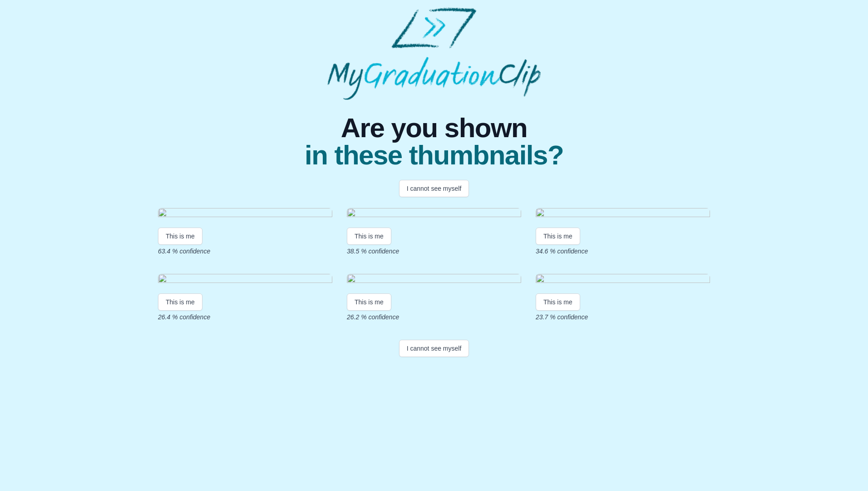 Image resolution: width=868 pixels, height=491 pixels. What do you see at coordinates (623, 280) in the screenshot?
I see `img: 199d00a96c2cd87d8abff6ddd7839d0ba35d39ae.gif` at bounding box center [623, 280].